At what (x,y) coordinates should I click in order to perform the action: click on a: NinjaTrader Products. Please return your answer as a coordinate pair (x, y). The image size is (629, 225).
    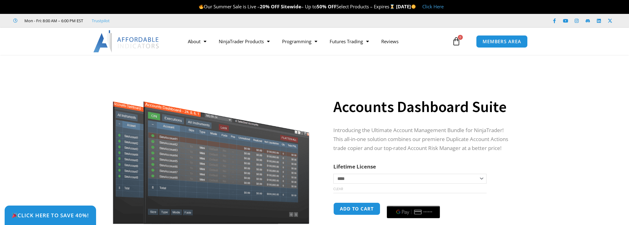
    Looking at the image, I should click on (244, 41).